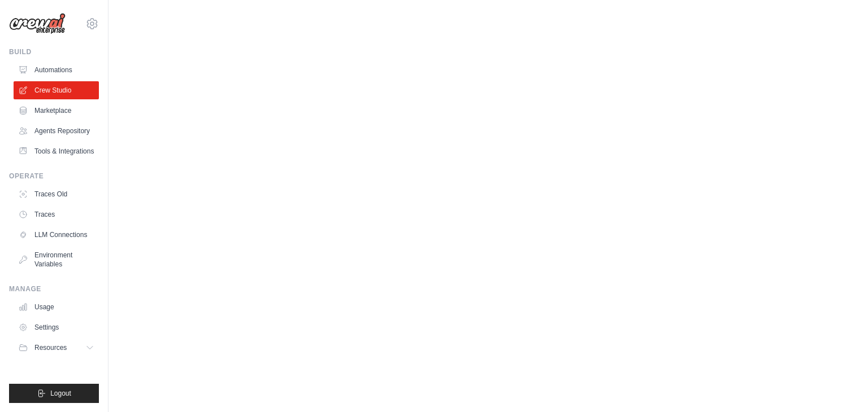  Describe the element at coordinates (56, 111) in the screenshot. I see `a: Marketplace` at that location.